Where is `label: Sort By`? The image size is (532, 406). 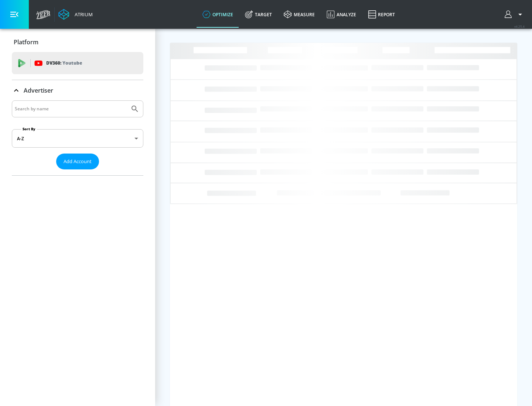 label: Sort By is located at coordinates (29, 129).